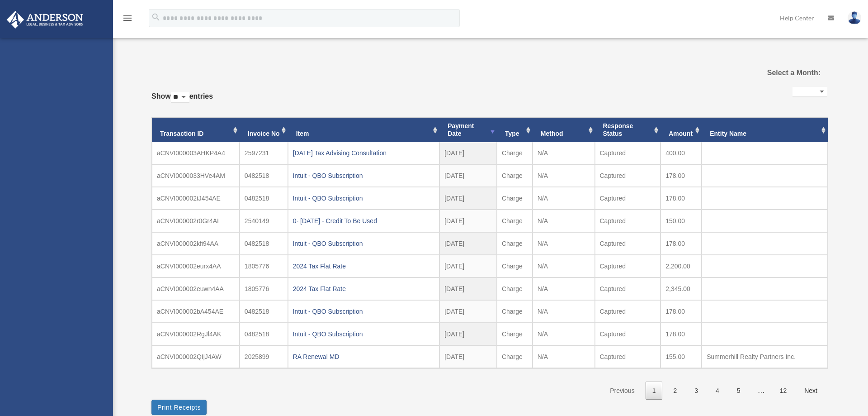  What do you see at coordinates (196, 334) in the screenshot?
I see `td: aCNVI000002RgJl4AK` at bounding box center [196, 334].